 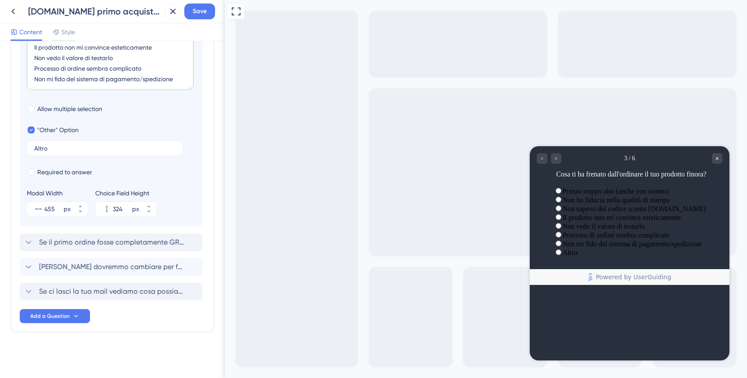 I want to click on span: Add a Question, so click(x=50, y=316).